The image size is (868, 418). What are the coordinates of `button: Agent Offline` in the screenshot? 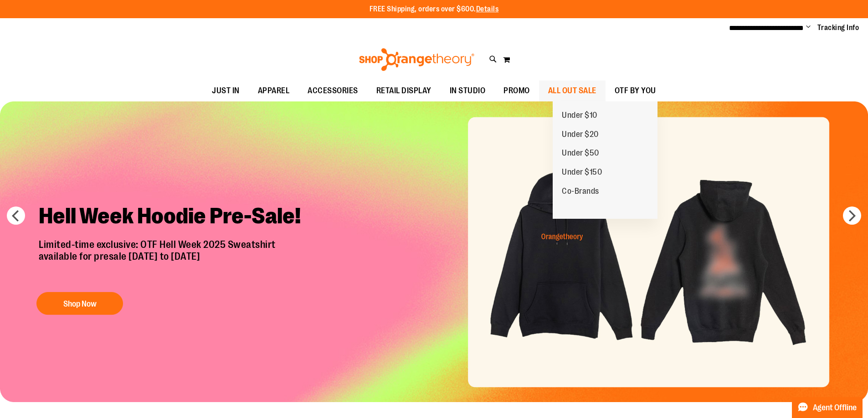 It's located at (827, 408).